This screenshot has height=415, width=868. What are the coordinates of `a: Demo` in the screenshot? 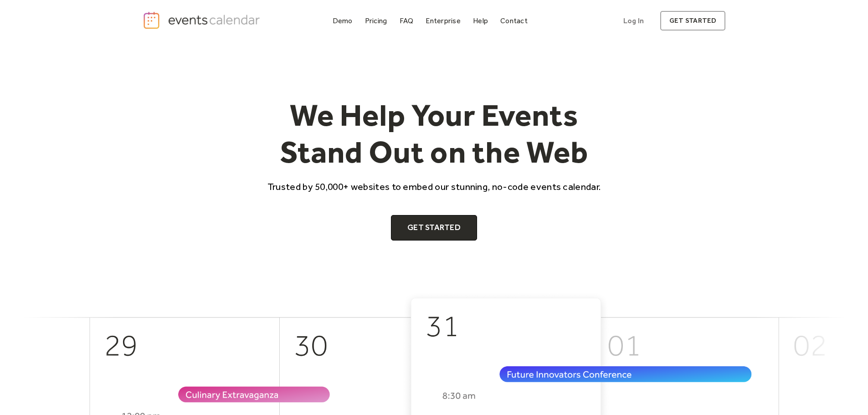 It's located at (343, 20).